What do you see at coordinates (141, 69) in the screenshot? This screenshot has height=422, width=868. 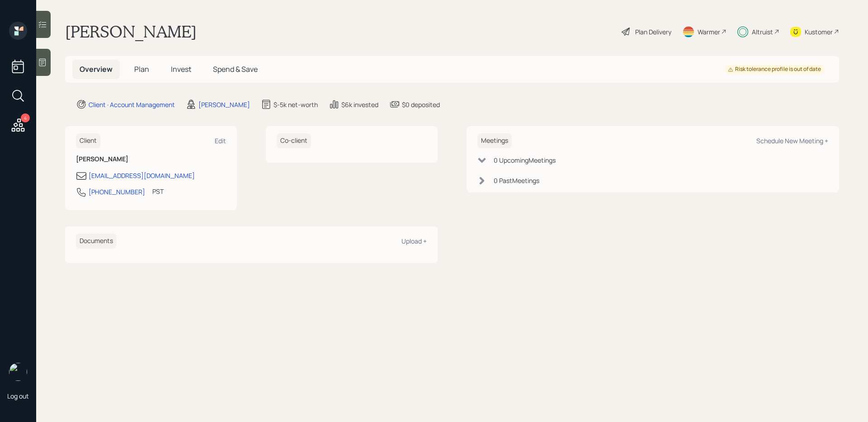 I see `span: Plan` at bounding box center [141, 69].